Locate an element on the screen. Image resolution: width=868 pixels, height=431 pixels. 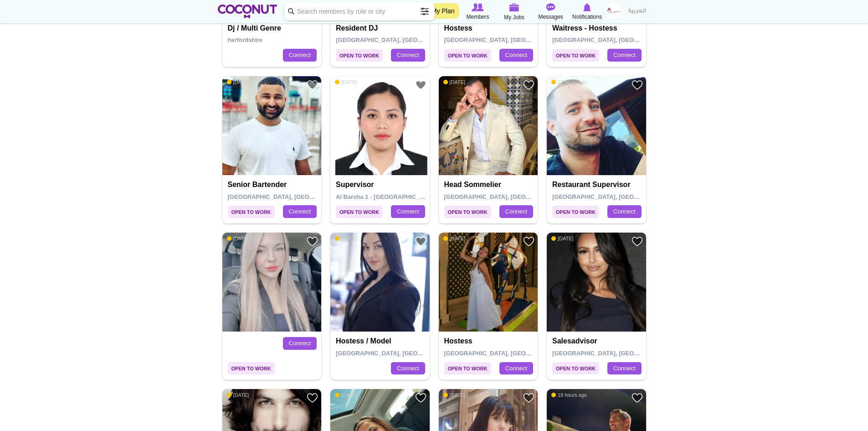
span: Messages is located at coordinates (550, 17).